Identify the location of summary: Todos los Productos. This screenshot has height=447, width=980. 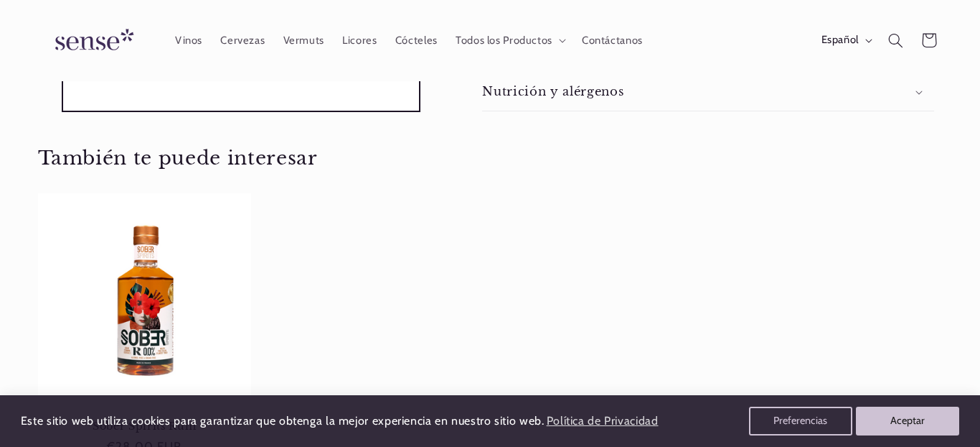
(510, 40).